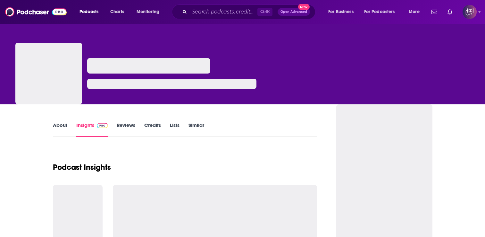 This screenshot has height=237, width=485. Describe the element at coordinates (470, 12) in the screenshot. I see `img: User Profile` at that location.